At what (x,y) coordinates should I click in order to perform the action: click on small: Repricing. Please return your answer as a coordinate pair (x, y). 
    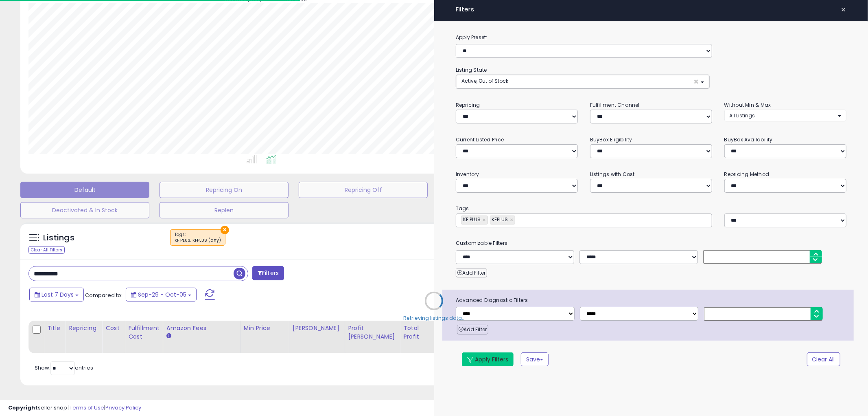
    Looking at the image, I should click on (468, 105).